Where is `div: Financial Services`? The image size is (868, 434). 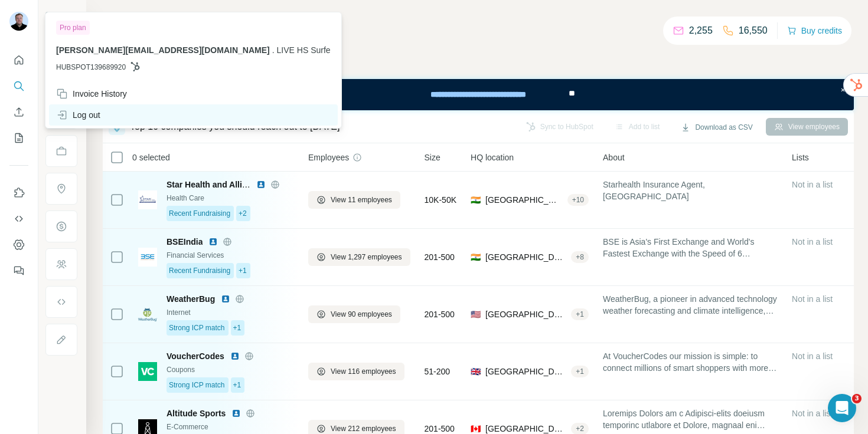 div: Financial Services is located at coordinates (231, 256).